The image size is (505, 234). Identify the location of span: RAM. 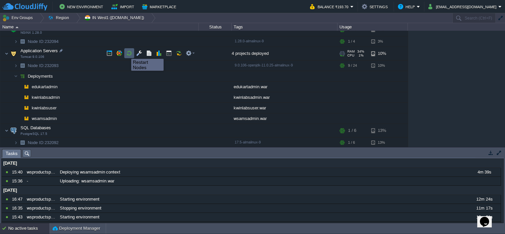
(351, 52).